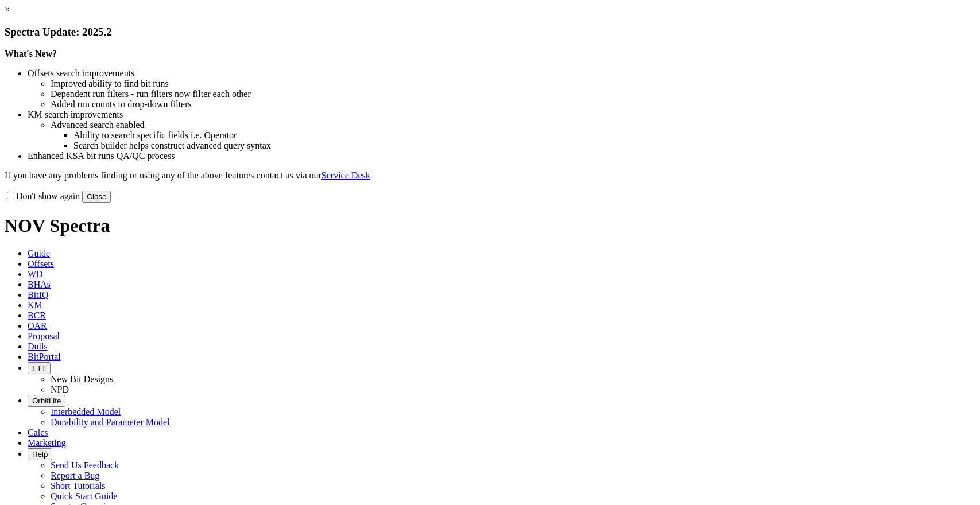 This screenshot has width=980, height=505. I want to click on span: WD, so click(35, 274).